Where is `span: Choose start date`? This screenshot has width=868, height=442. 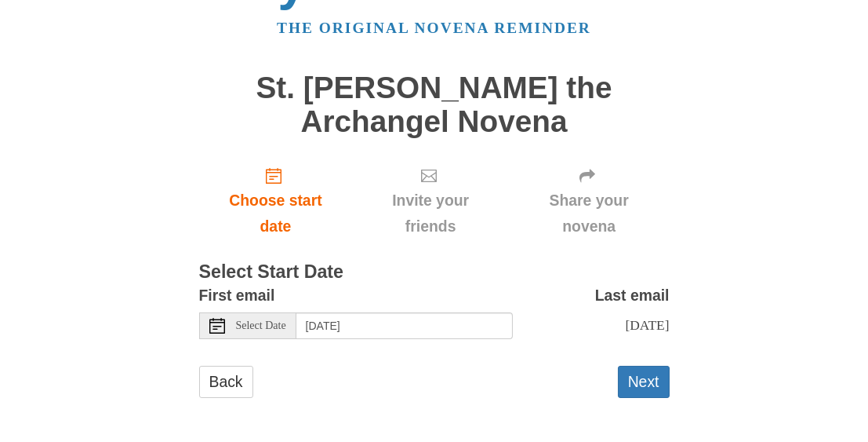
span: Choose start date is located at coordinates (276, 214).